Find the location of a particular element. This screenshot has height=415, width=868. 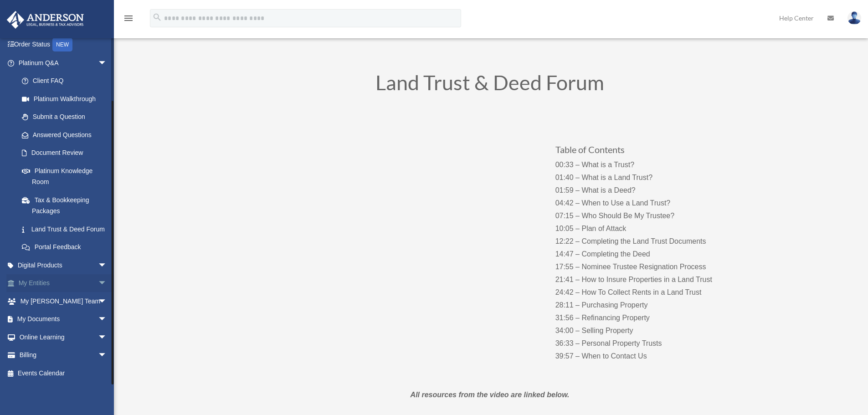

a: Document Review is located at coordinates (67, 153).